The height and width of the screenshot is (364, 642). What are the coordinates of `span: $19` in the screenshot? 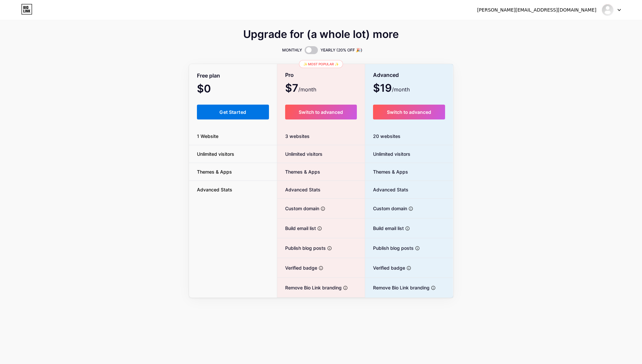 It's located at (391, 89).